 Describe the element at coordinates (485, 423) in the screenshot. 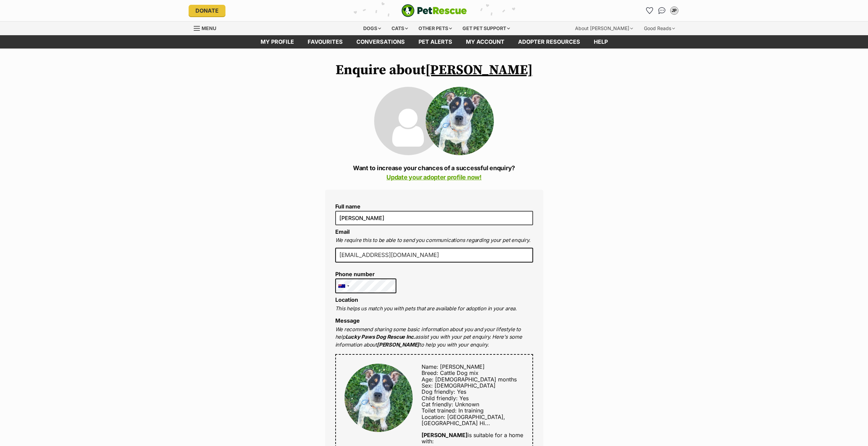

I see `span: Hi...` at that location.